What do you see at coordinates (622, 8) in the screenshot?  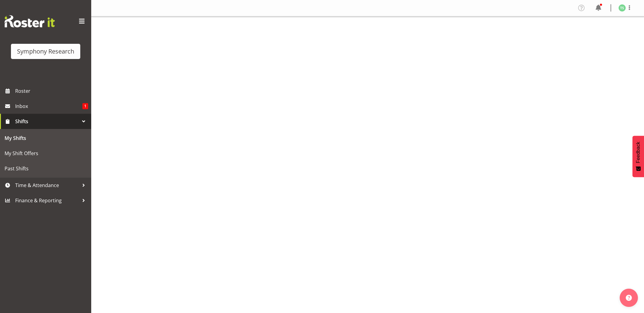 I see `img: tanya-stebbing1954.jpg` at bounding box center [622, 8].